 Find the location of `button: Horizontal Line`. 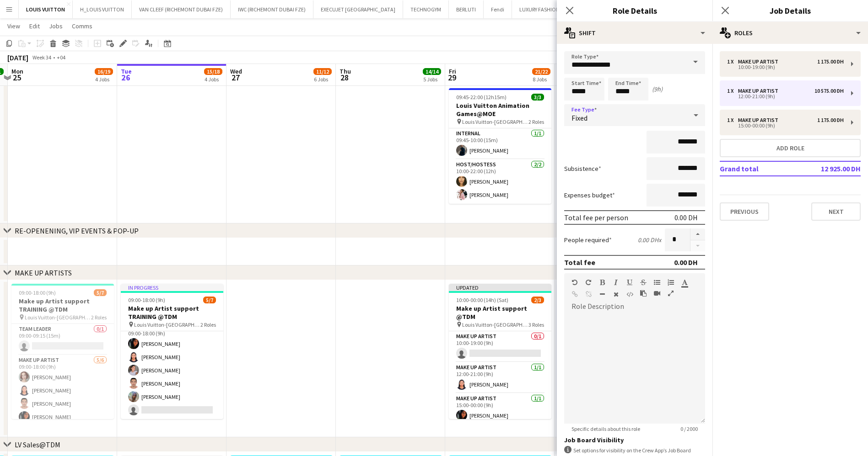

button: Horizontal Line is located at coordinates (602, 294).